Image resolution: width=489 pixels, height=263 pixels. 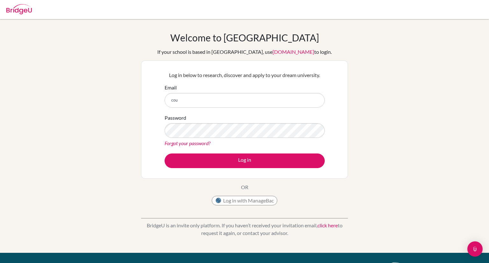 What do you see at coordinates (244, 187) in the screenshot?
I see `p: OR` at bounding box center [244, 187].